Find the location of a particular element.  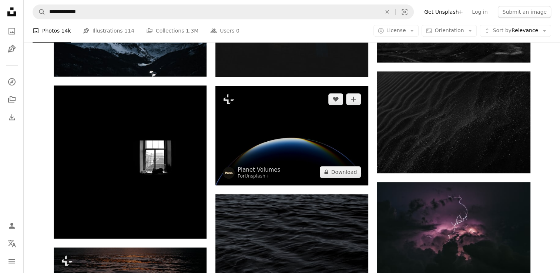

a: Users 0 is located at coordinates (225, 31).